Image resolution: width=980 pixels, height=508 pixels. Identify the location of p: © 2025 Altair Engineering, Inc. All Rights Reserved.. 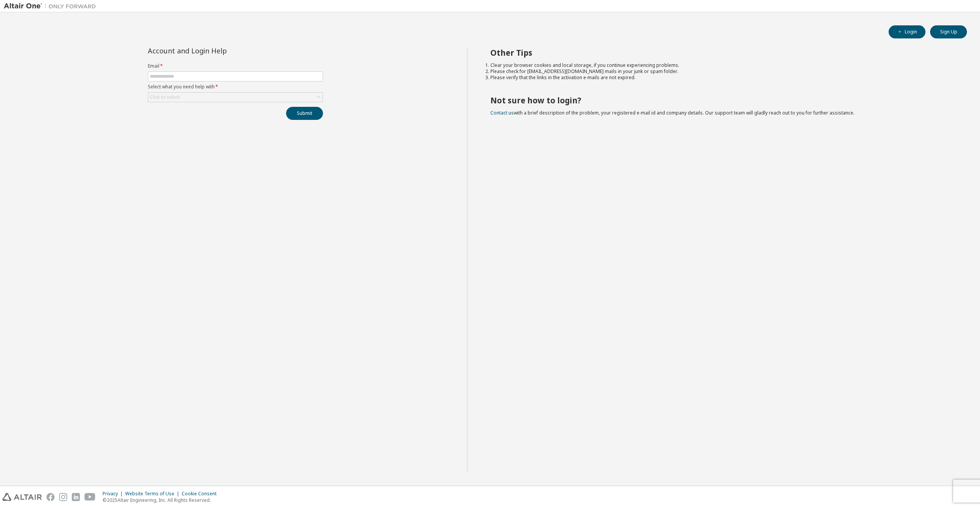
(162, 500).